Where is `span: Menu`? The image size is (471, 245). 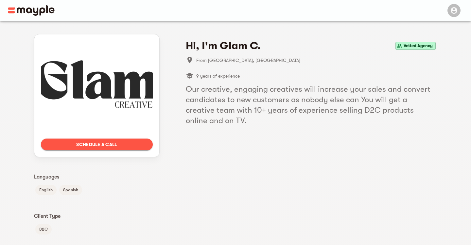
span: Menu is located at coordinates (454, 10).